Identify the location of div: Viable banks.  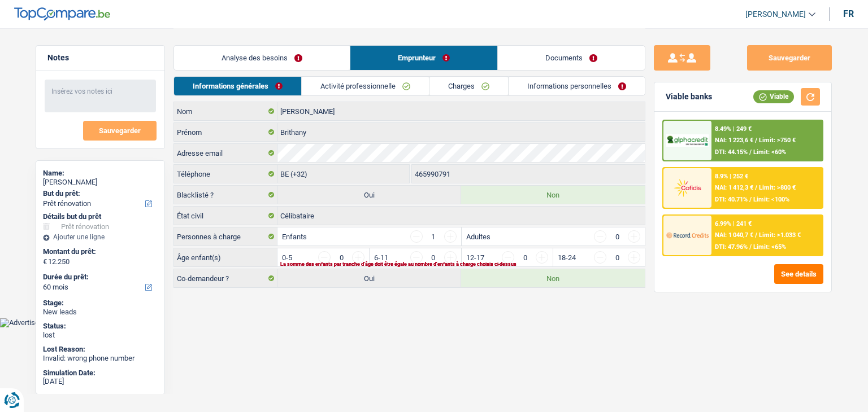
(689, 96).